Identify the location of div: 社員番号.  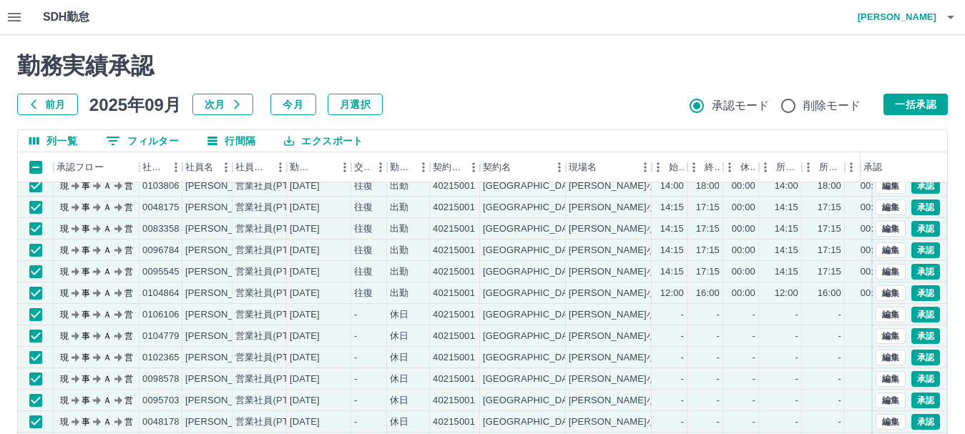
(161, 167).